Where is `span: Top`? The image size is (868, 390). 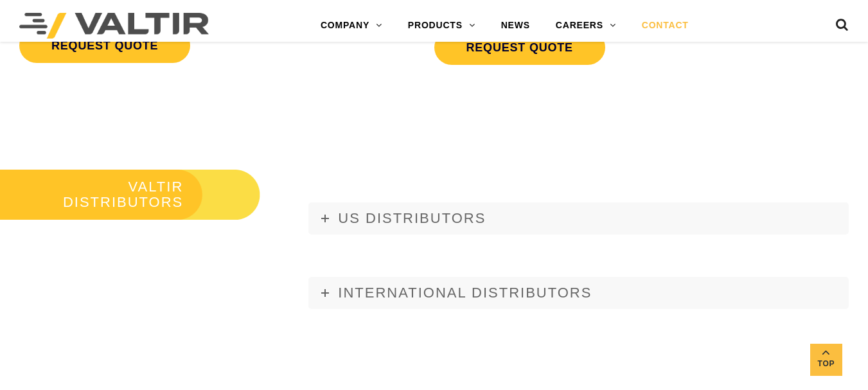
span: Top is located at coordinates (826, 363).